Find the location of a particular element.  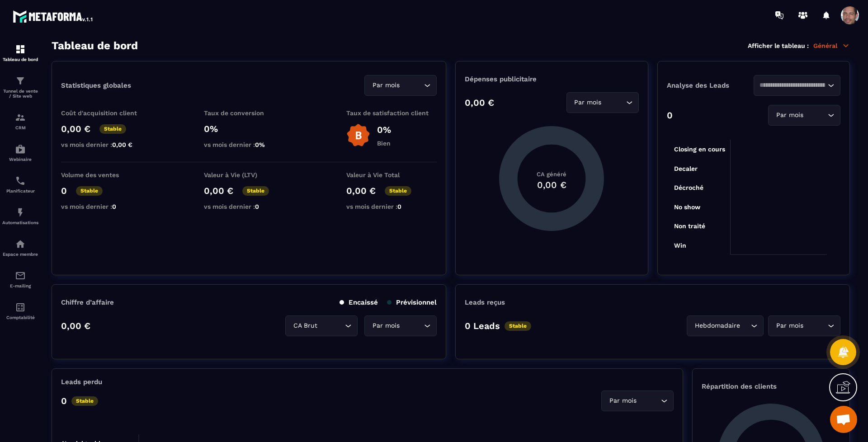

p: E-mailing is located at coordinates (20, 286).